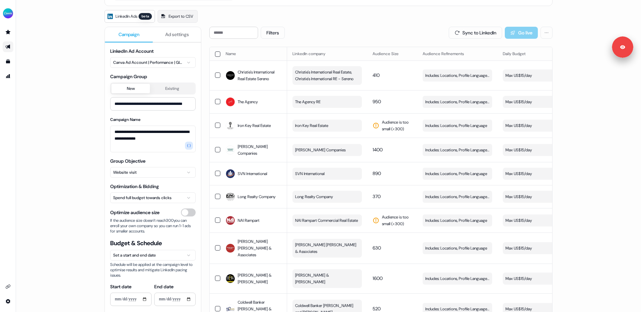  I want to click on span: Campaign, so click(129, 34).